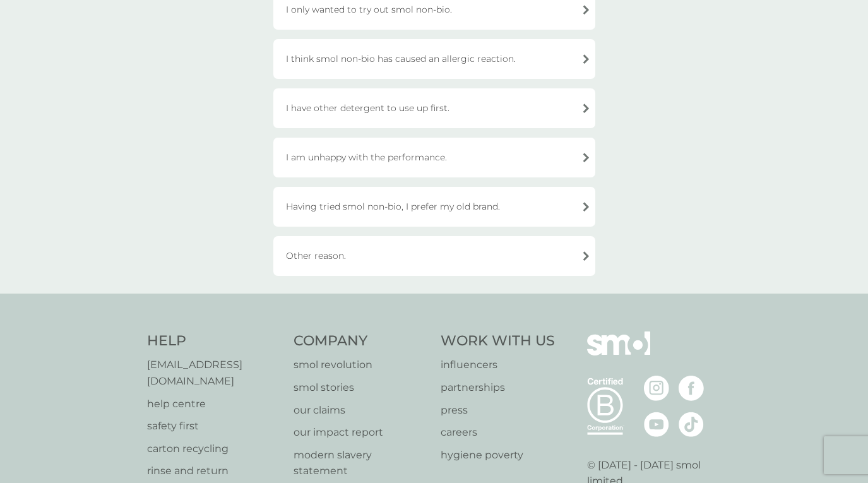 This screenshot has height=483, width=868. I want to click on a: partnerships, so click(497, 388).